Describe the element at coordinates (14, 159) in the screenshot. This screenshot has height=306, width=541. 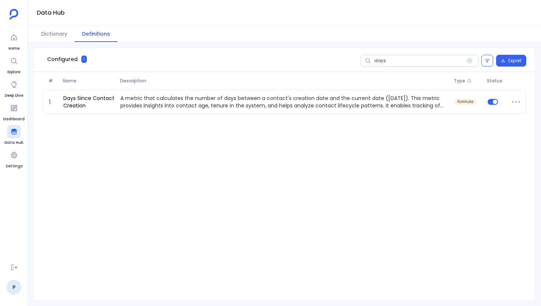
I see `a: Settings` at that location.